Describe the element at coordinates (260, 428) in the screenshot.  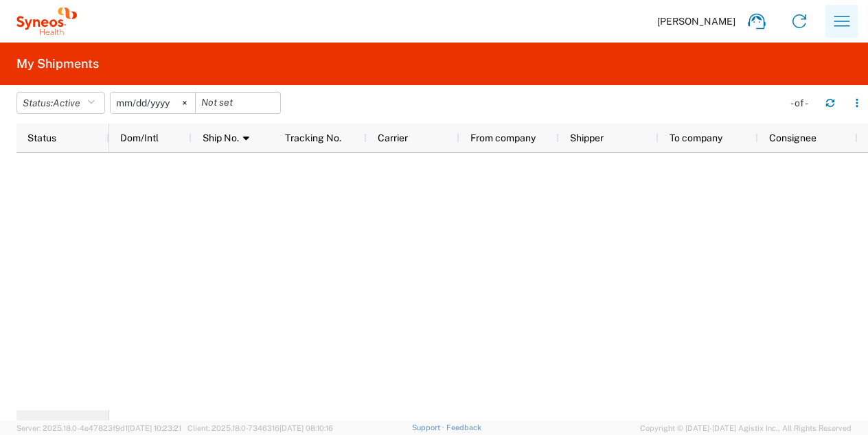
I see `span: Client: 2025.18.0-7346316` at that location.